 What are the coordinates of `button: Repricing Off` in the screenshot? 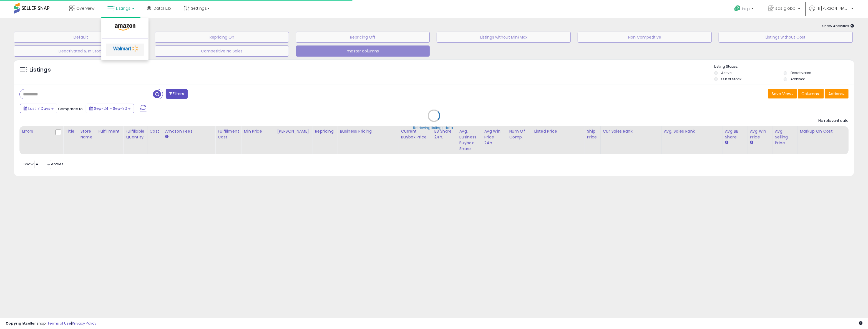 It's located at (363, 37).